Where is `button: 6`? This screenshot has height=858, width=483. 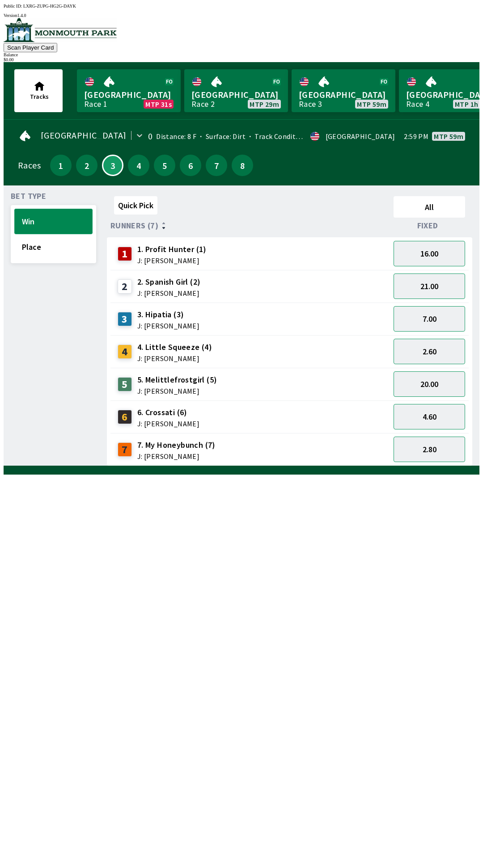
button: 6 is located at coordinates (190, 165).